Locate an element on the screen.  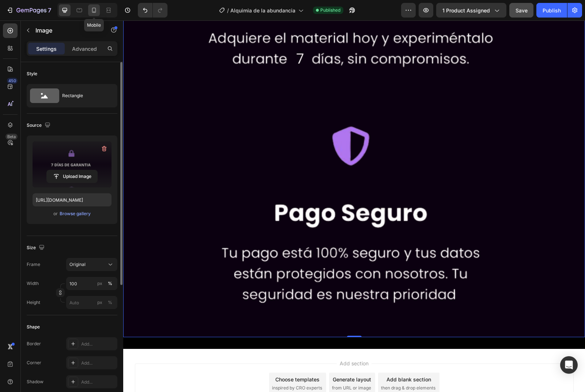
div: Generate layout is located at coordinates (229, 359).